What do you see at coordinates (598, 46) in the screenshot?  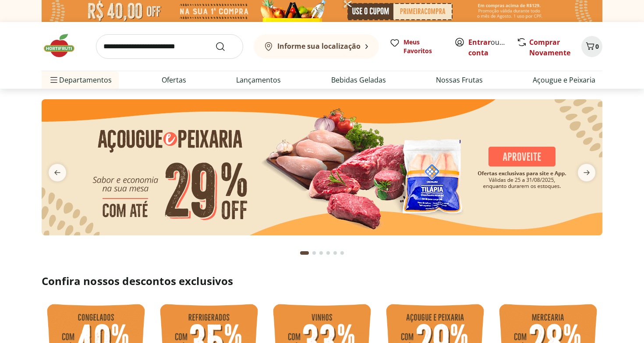 I see `span: 0` at bounding box center [598, 46].